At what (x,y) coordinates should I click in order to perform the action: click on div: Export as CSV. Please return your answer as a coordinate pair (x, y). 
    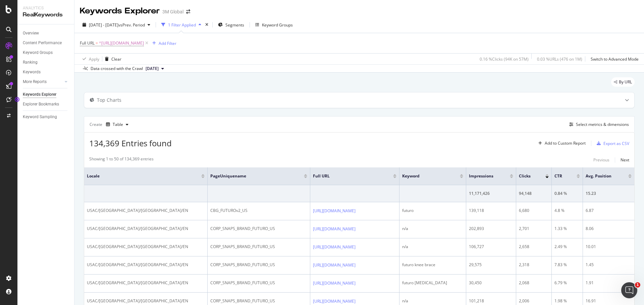
    Looking at the image, I should click on (616, 144).